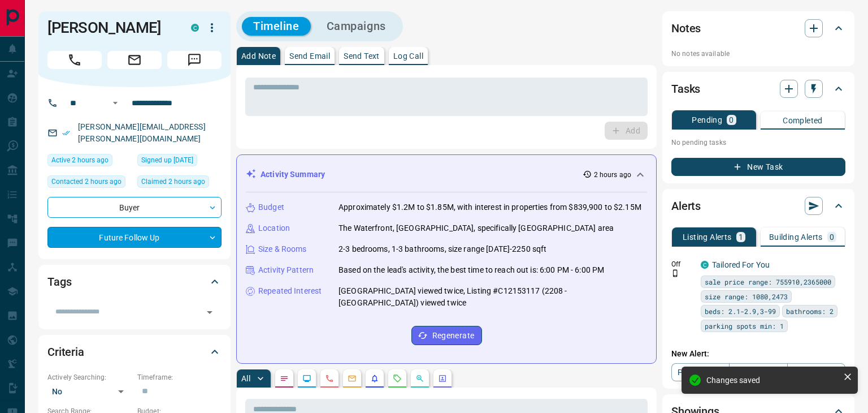  Describe the element at coordinates (707, 237) in the screenshot. I see `p: Listing Alerts` at that location.